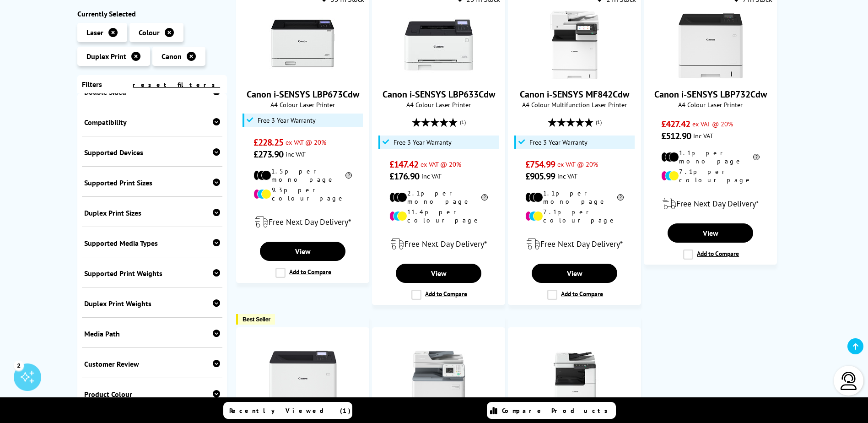  I want to click on span: Duplex Print, so click(106, 56).